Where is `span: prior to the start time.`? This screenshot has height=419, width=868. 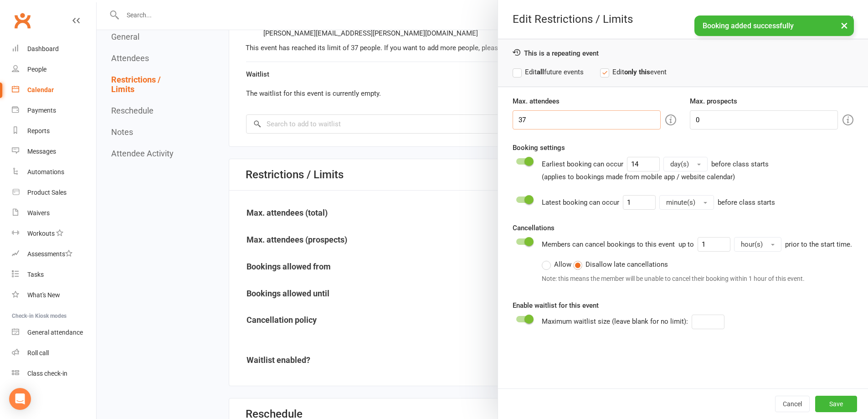
span: prior to the start time. is located at coordinates (818, 244).